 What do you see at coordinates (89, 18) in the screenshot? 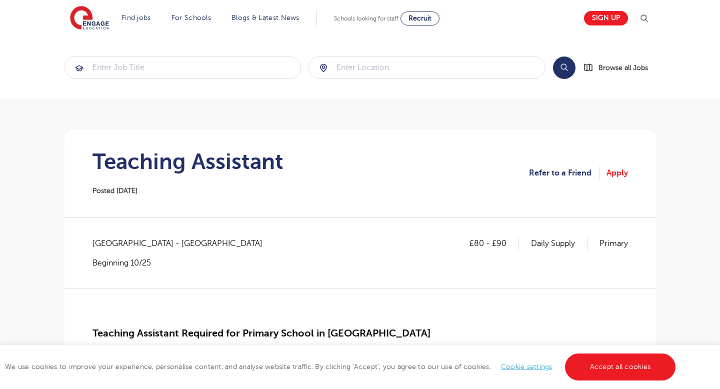
I see `img: Engage Education` at bounding box center [89, 18].